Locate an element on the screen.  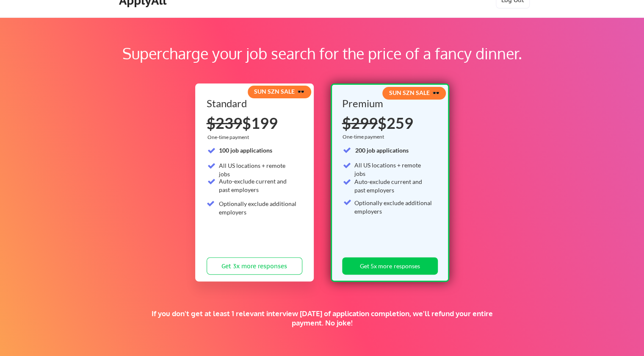
div: Standard is located at coordinates (253, 104).